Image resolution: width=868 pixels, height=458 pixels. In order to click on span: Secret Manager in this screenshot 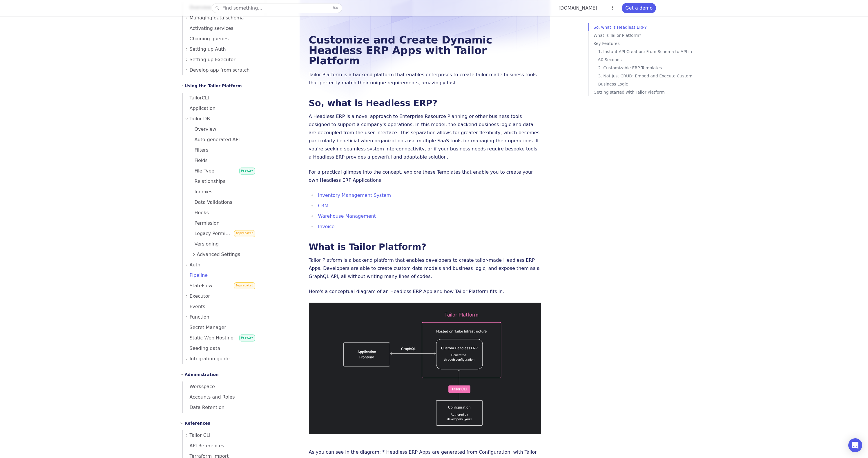, I will do `click(204, 327)`.